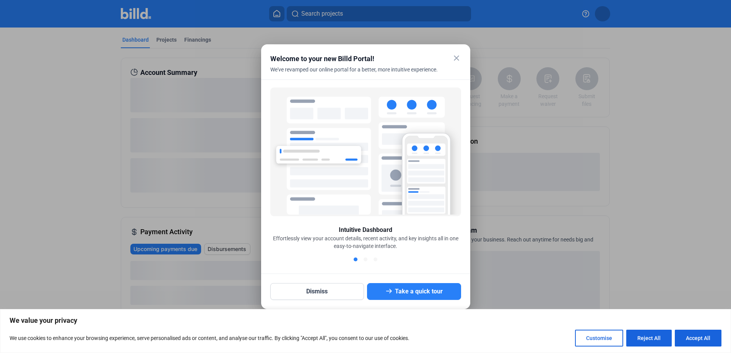 The width and height of the screenshot is (731, 353). Describe the element at coordinates (699, 339) in the screenshot. I see `button: Accept All` at that location.